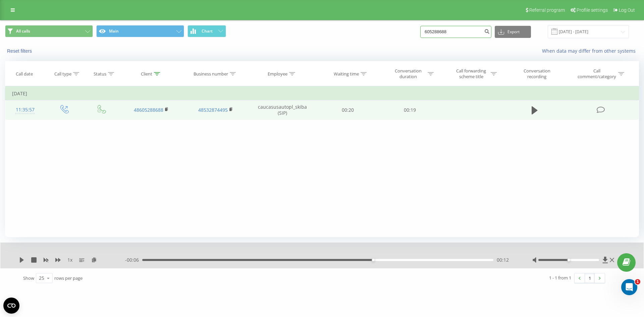 Image resolution: width=644 pixels, height=317 pixels. I want to click on span: Show, so click(28, 278).